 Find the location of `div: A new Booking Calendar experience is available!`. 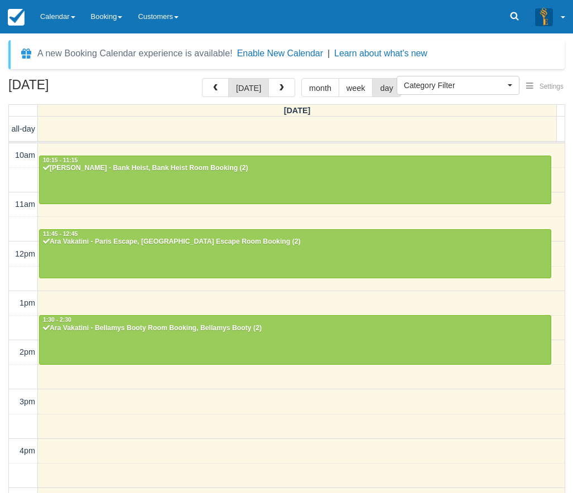

div: A new Booking Calendar experience is available! is located at coordinates (135, 54).